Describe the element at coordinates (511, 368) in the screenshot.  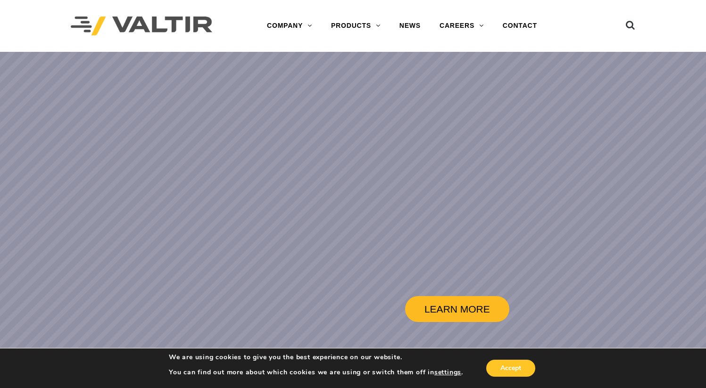
I see `button: Accept` at that location.